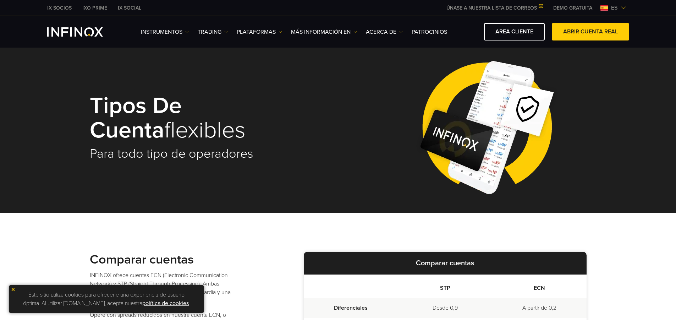 The width and height of the screenshot is (676, 320). I want to click on th: STP, so click(445, 286).